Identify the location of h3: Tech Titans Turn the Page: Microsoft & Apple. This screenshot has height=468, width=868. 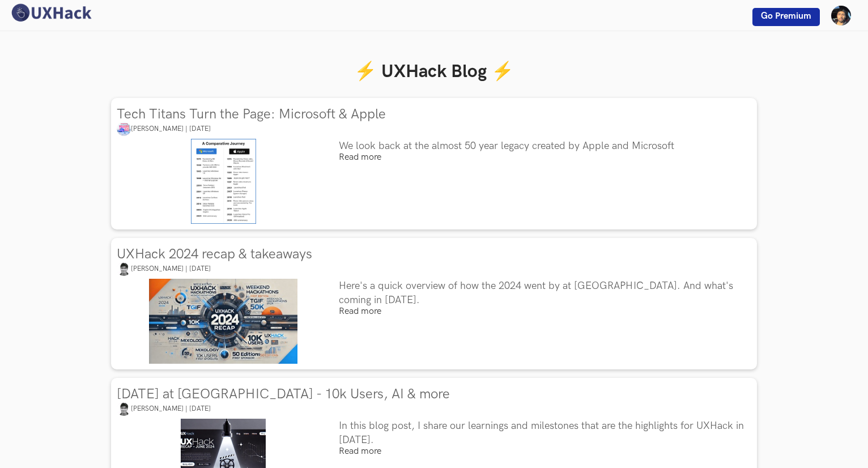
(436, 114).